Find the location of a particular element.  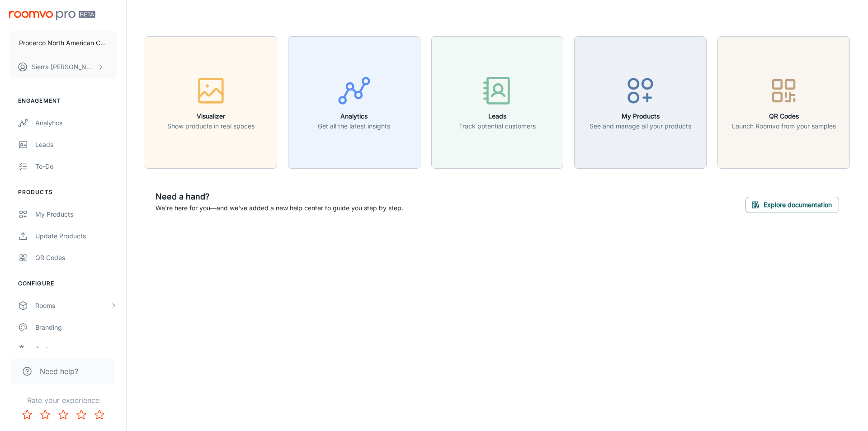

p: Get all the latest insights is located at coordinates (354, 126).